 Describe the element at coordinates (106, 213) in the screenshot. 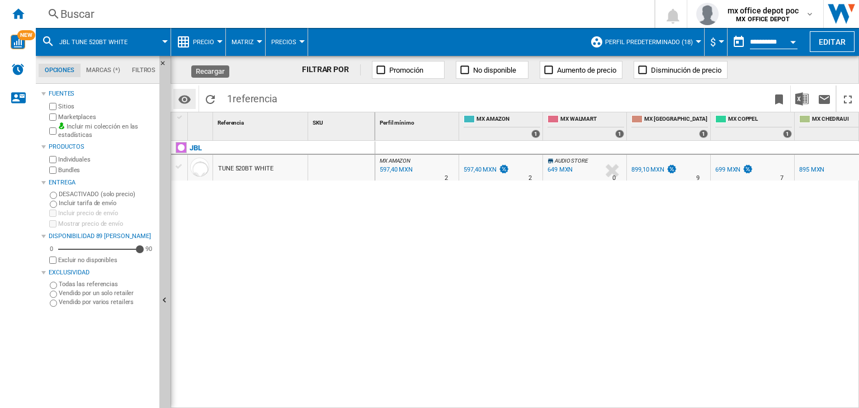

I see `label: Incluir precio de envío` at that location.